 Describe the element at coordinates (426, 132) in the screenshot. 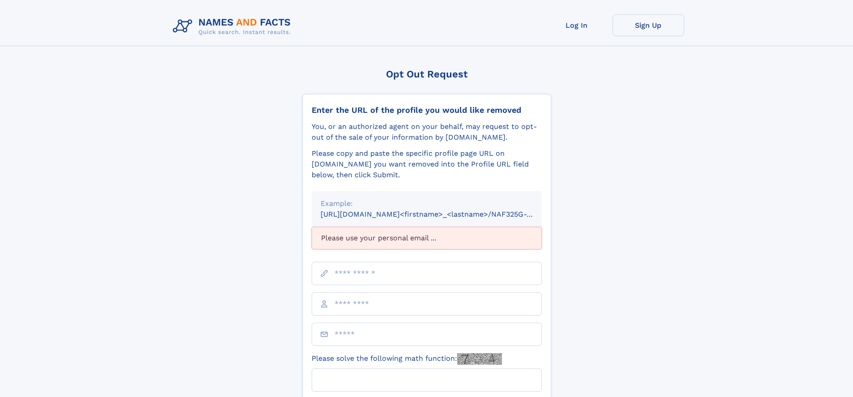

I see `div: You, or an authorized agent on your behalf, may request to opt-out of the sale of your informatio...` at that location.